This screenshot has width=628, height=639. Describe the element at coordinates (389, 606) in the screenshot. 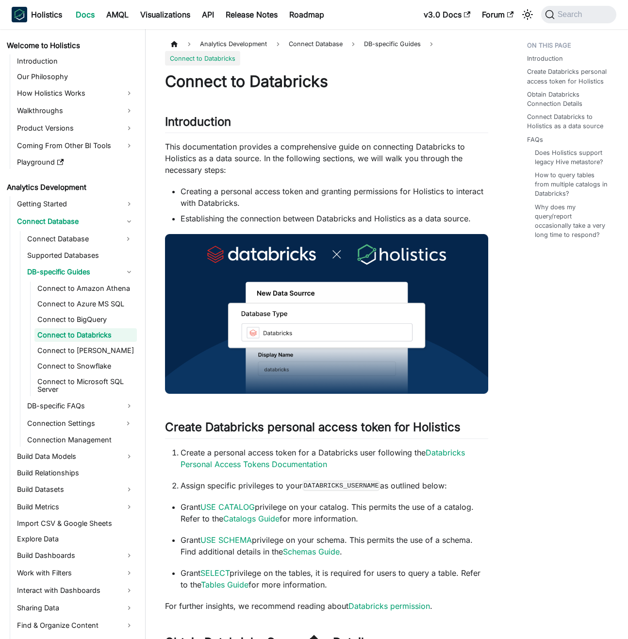

I see `a: Databricks permission` at that location.